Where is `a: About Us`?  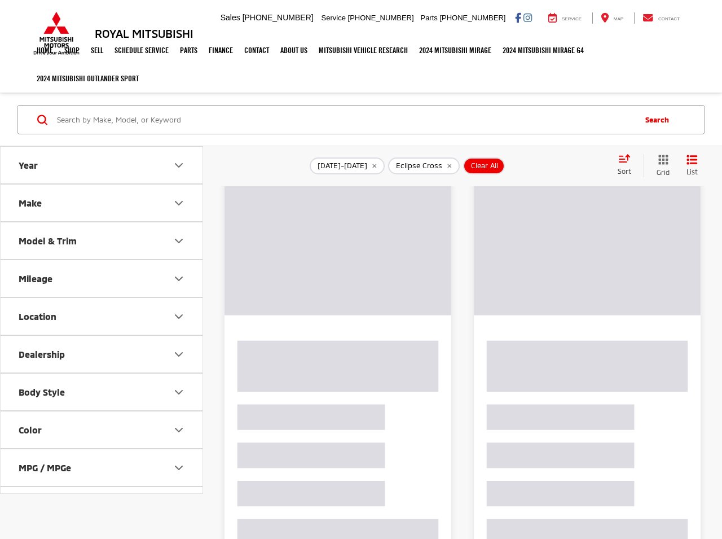 a: About Us is located at coordinates (294, 50).